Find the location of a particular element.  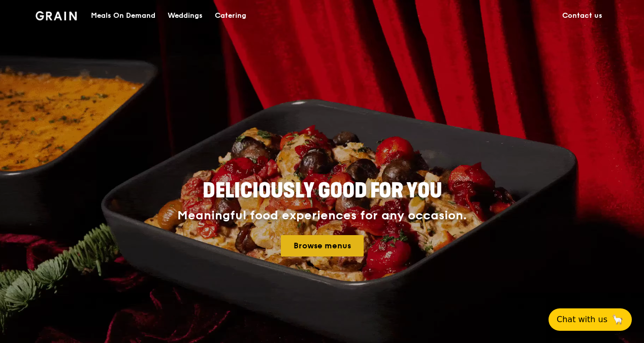

img: Grain is located at coordinates (56, 16).